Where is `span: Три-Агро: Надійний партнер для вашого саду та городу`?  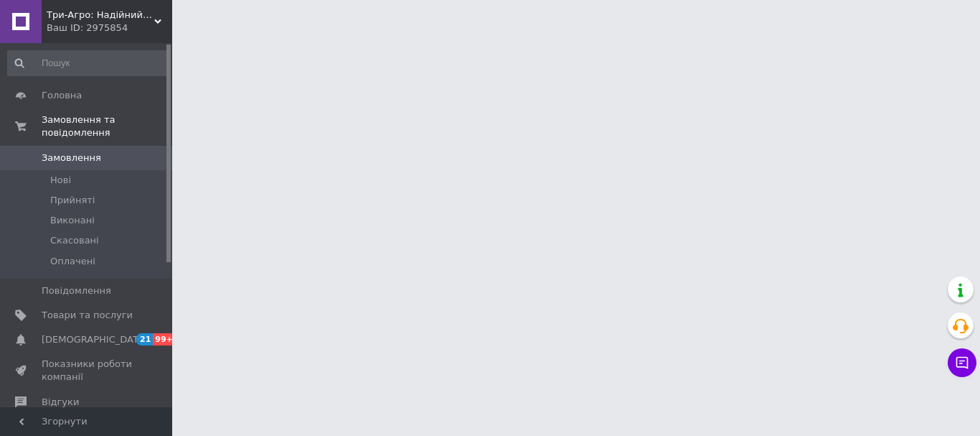 span: Три-Агро: Надійний партнер для вашого саду та городу is located at coordinates (100, 15).